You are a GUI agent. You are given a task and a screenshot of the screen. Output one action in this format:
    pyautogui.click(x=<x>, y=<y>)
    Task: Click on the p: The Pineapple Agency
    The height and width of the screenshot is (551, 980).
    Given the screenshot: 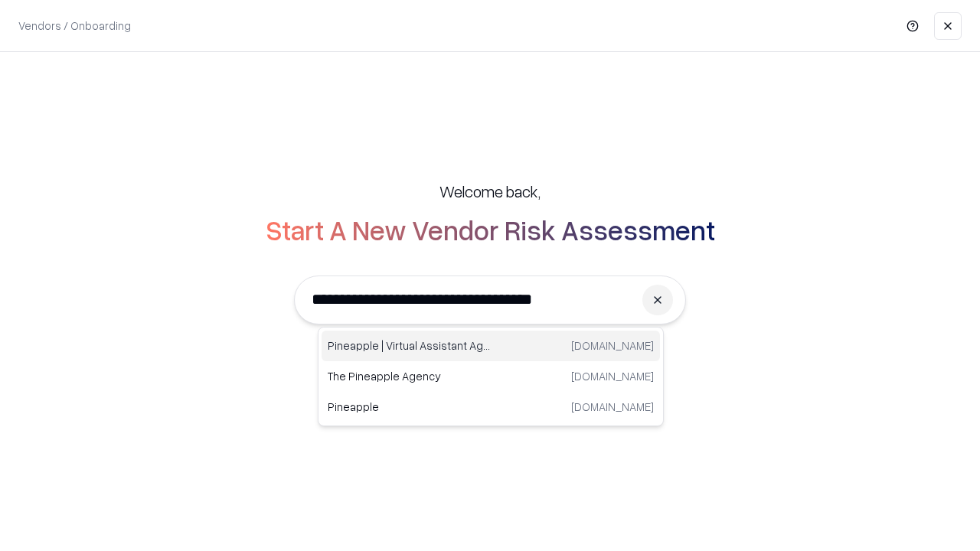 What is the action you would take?
    pyautogui.click(x=409, y=376)
    